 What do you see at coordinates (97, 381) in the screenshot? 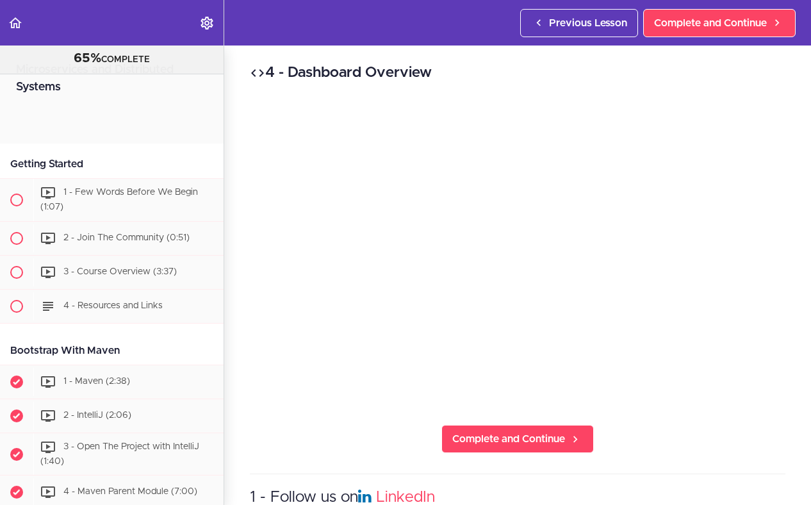
I see `span: 1 - Maven (2:38)` at bounding box center [97, 381].